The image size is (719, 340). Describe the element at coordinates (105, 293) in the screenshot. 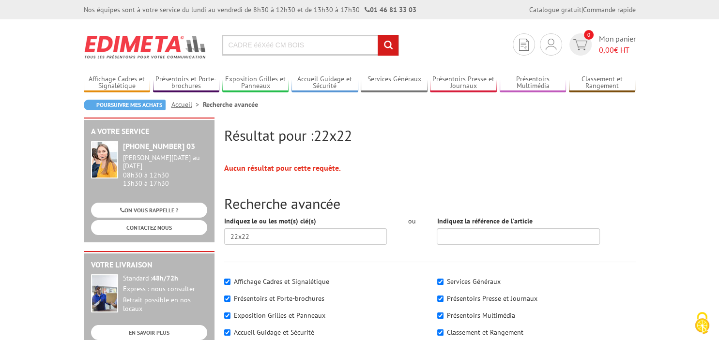

I see `img: widget-livraison.jpg` at that location.